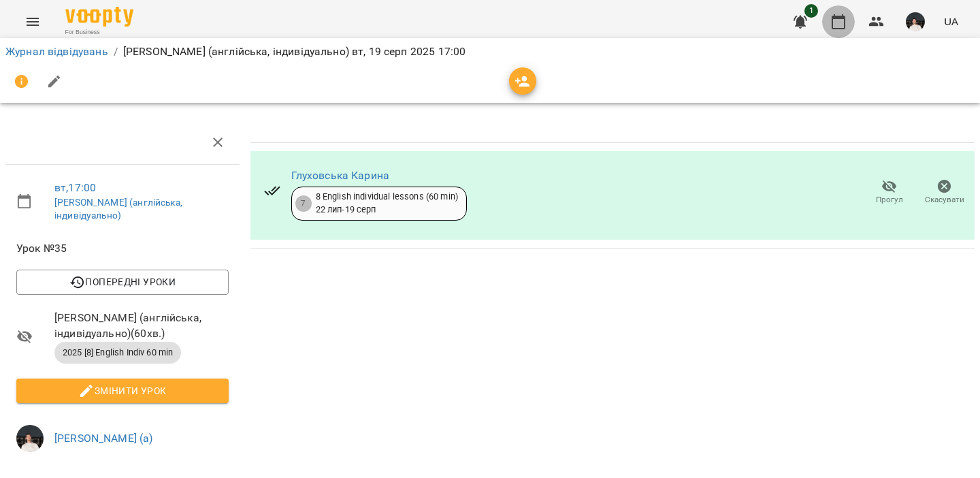 Image resolution: width=980 pixels, height=478 pixels. What do you see at coordinates (304, 203) in the screenshot?
I see `div: 7` at bounding box center [304, 203].